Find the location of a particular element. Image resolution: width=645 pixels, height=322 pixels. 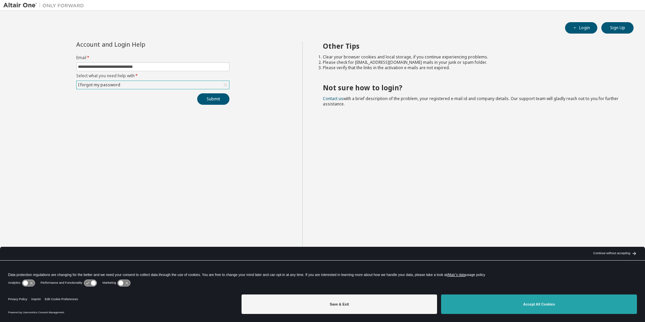

button: Submit is located at coordinates (213, 99).